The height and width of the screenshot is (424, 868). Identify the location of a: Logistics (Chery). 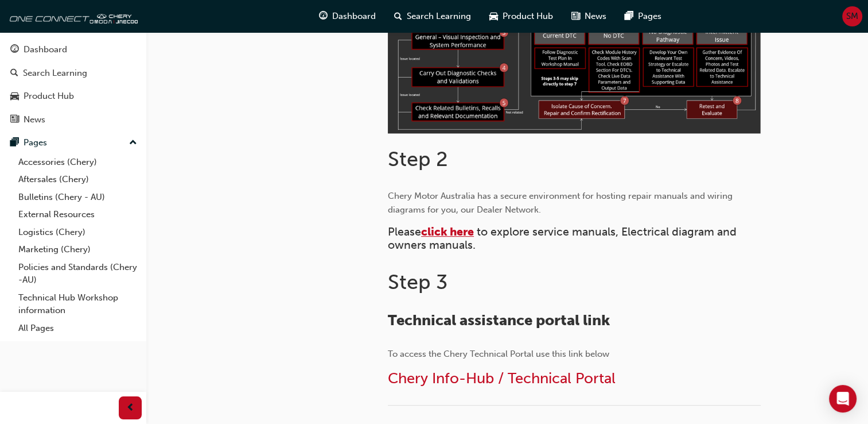
(78, 232).